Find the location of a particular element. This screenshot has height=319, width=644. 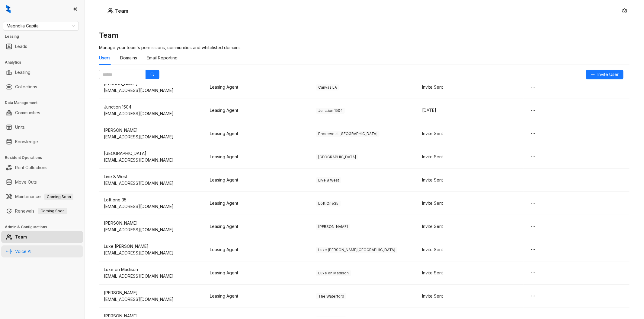

li: Move Outs is located at coordinates (42, 182).